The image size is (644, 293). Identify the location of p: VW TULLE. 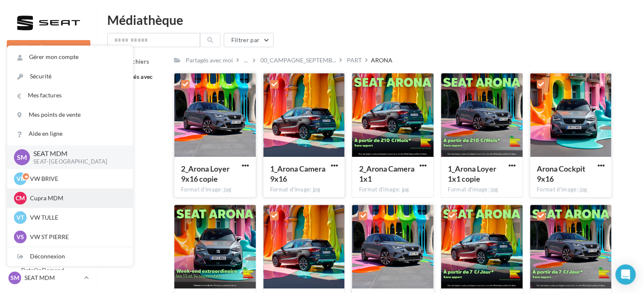
(76, 217).